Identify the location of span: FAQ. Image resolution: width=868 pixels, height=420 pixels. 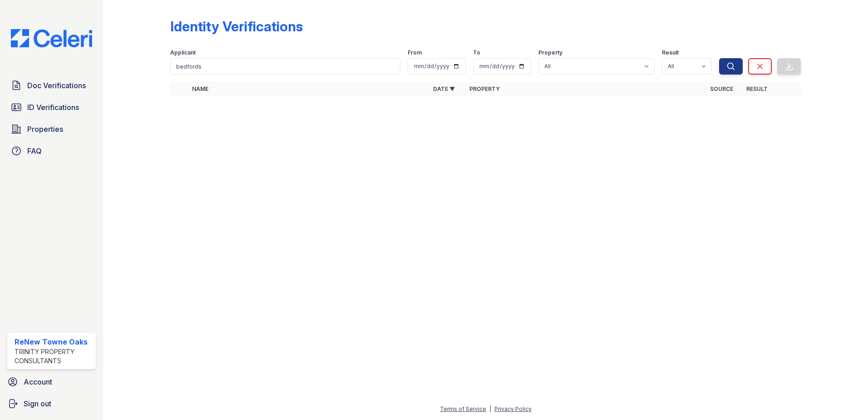
(34, 151).